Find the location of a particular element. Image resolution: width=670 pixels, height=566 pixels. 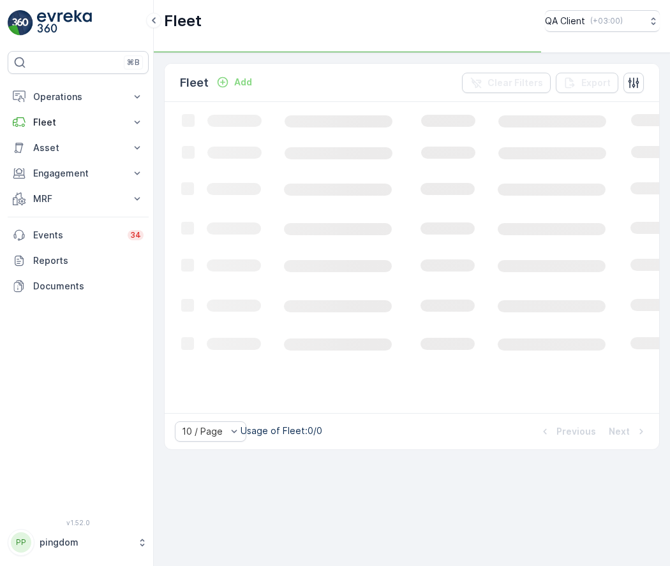

a: Documents is located at coordinates (78, 286).